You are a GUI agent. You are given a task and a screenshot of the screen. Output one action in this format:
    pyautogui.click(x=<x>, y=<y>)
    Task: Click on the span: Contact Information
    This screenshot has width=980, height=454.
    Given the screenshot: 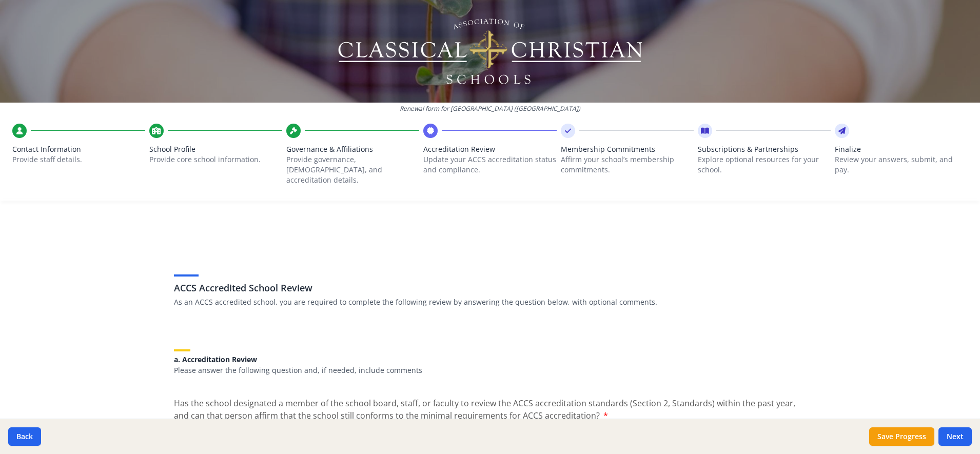 What is the action you would take?
    pyautogui.click(x=79, y=150)
    